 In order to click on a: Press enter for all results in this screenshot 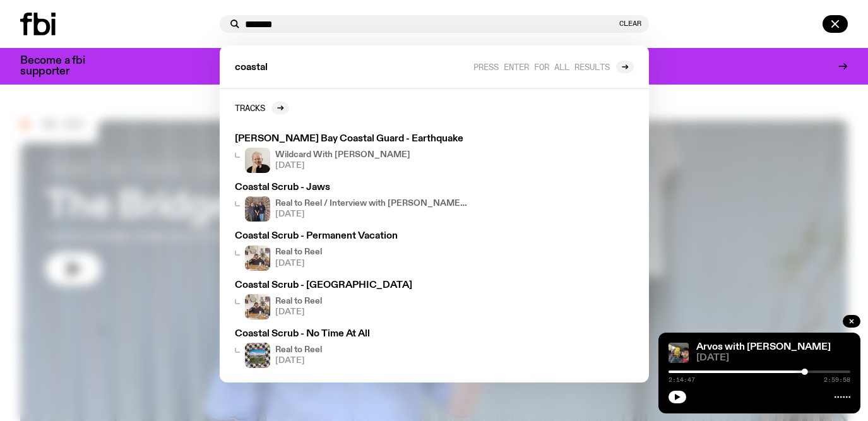, I will do `click(554, 67)`.